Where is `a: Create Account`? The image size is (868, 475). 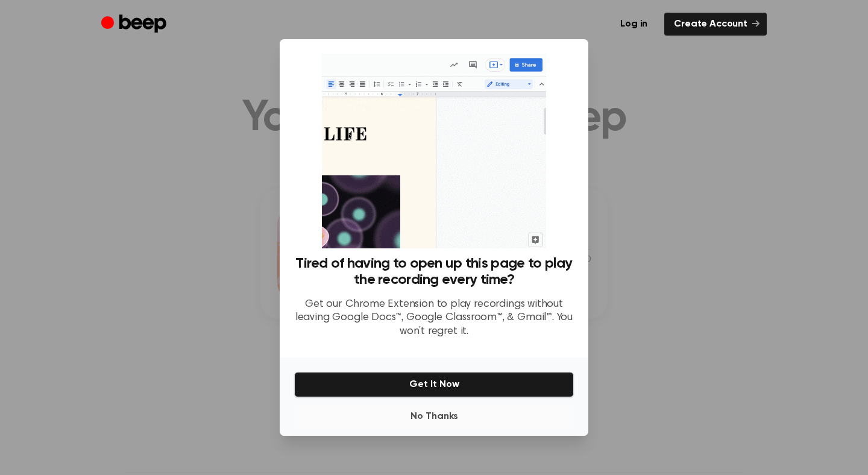 a: Create Account is located at coordinates (716, 24).